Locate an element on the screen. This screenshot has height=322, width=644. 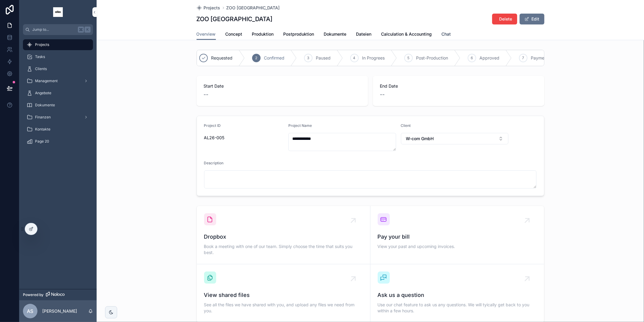
span: Use our chat feature to ask us any questions. We will tyically get back to you within a few hours. is located at coordinates (457, 308).